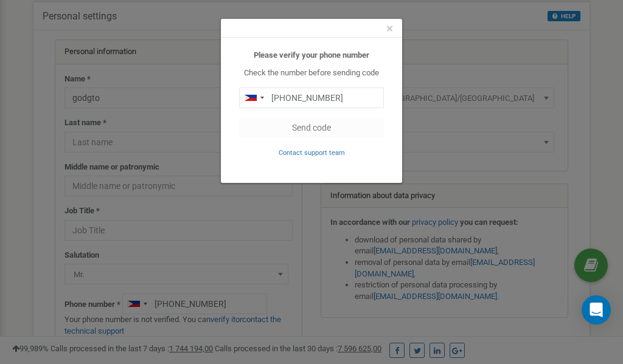 The width and height of the screenshot is (623, 364). I want to click on a: Contact support team, so click(312, 152).